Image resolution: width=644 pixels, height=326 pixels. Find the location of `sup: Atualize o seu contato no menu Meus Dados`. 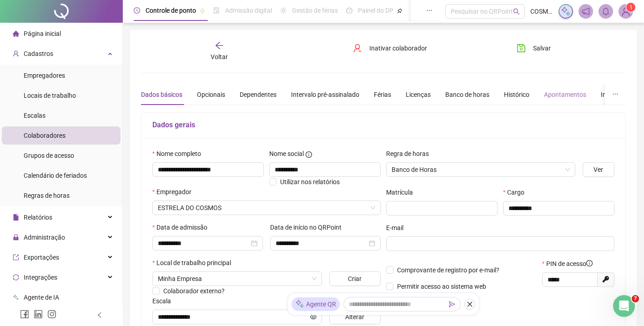

sup: Atualize o seu contato no menu Meus Dados is located at coordinates (631, 7).